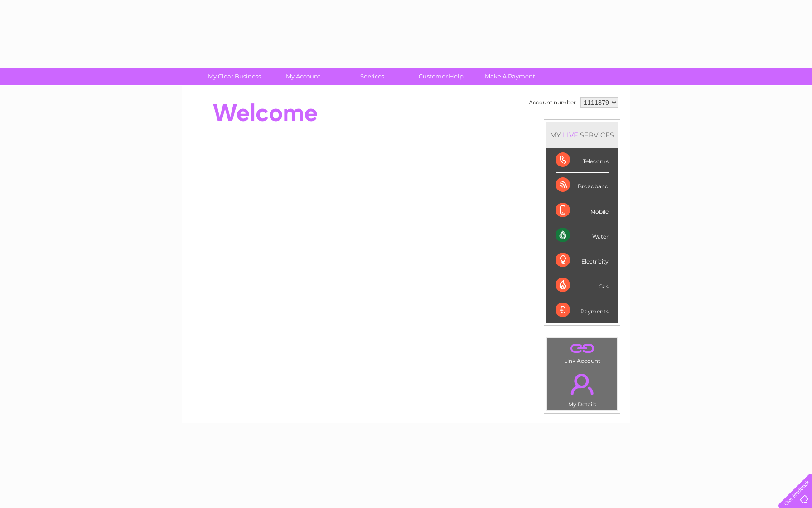  What do you see at coordinates (582, 388) in the screenshot?
I see `td: My Details` at bounding box center [582, 388].